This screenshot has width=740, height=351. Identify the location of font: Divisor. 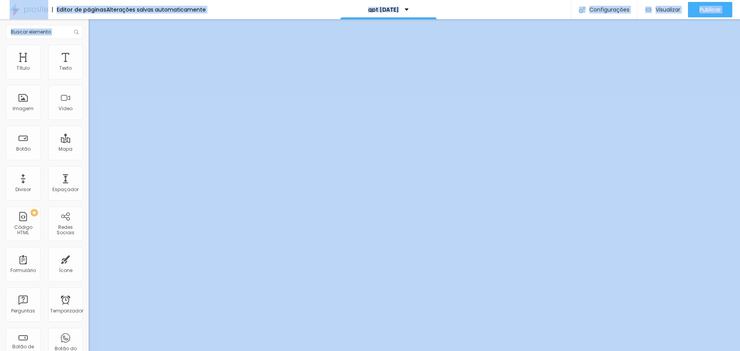
(23, 189).